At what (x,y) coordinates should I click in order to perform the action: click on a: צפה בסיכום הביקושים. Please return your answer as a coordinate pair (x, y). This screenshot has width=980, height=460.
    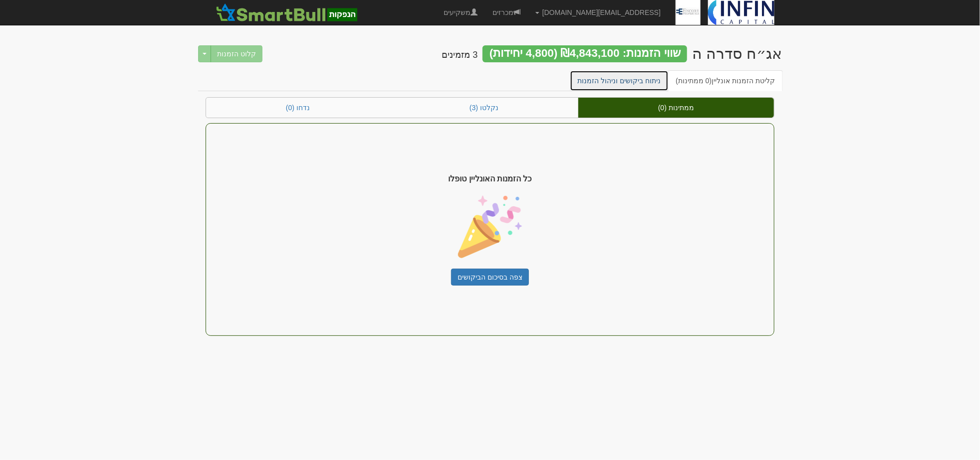
    Looking at the image, I should click on (490, 278).